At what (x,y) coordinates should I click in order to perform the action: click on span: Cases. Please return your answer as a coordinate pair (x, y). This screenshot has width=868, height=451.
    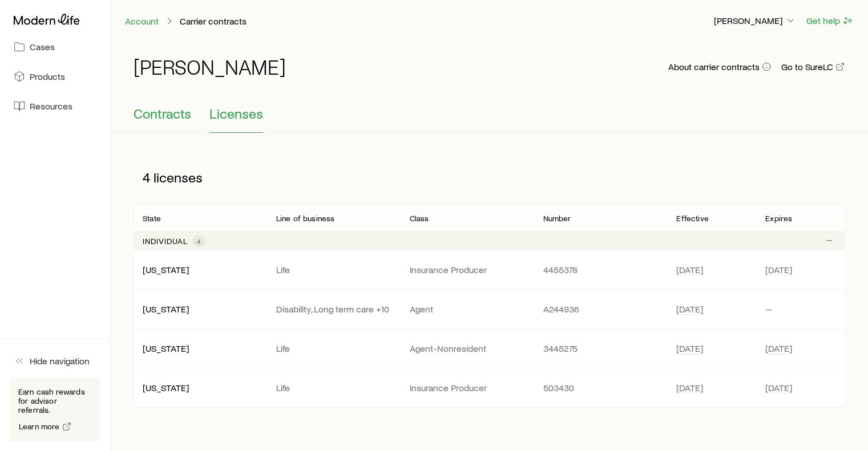
    Looking at the image, I should click on (42, 47).